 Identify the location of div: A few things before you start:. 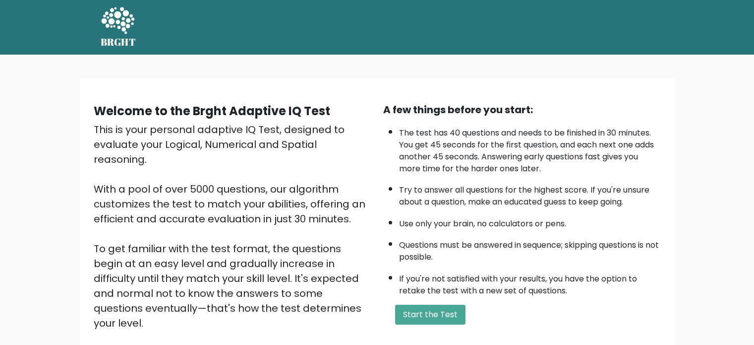
(522, 110).